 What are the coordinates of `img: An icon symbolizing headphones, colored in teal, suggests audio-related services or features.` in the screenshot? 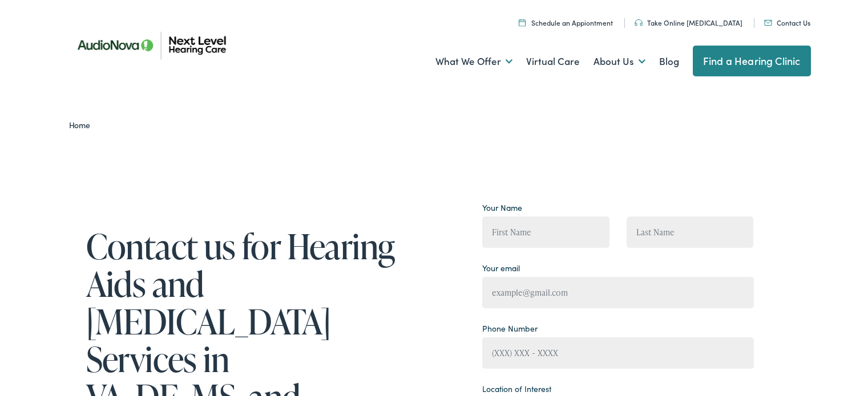 It's located at (638, 23).